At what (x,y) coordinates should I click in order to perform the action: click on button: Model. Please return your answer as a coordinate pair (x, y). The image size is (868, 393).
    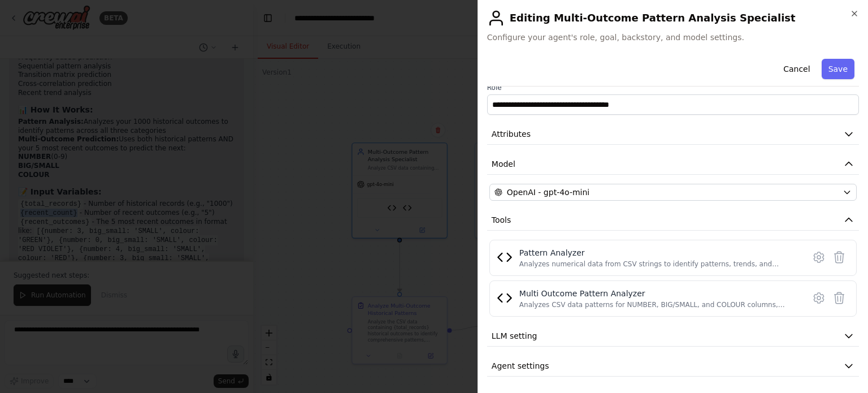
    Looking at the image, I should click on (673, 164).